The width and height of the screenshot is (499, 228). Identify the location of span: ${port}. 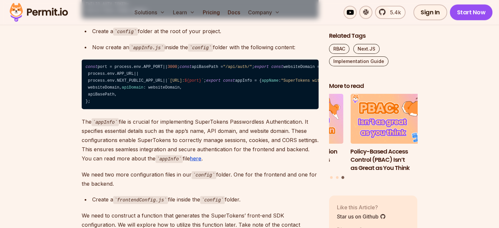
(192, 81).